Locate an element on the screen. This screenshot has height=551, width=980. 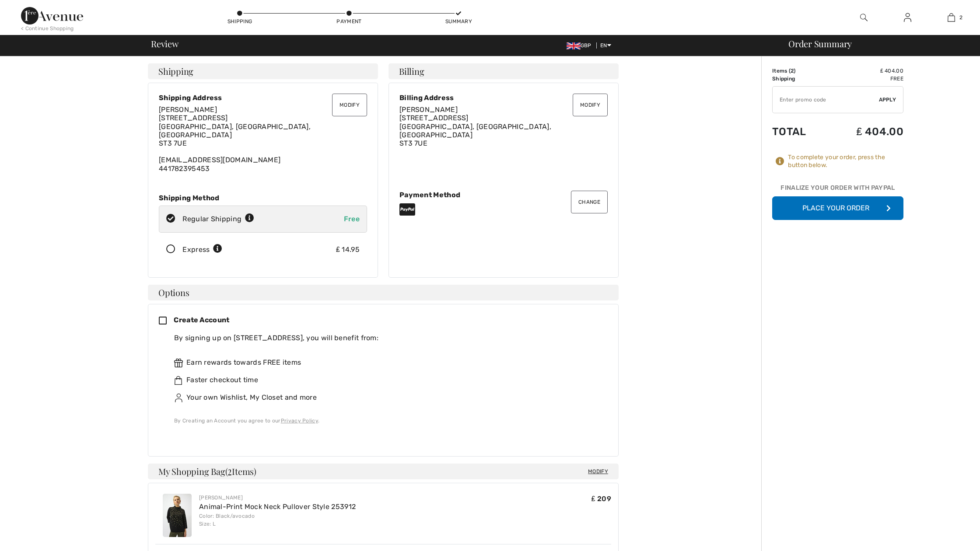
td: Total is located at coordinates (800, 132).